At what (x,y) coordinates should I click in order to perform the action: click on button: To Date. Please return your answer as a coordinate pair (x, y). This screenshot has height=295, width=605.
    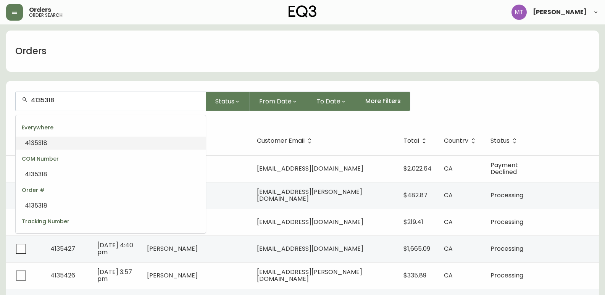
    Looking at the image, I should click on (332, 101).